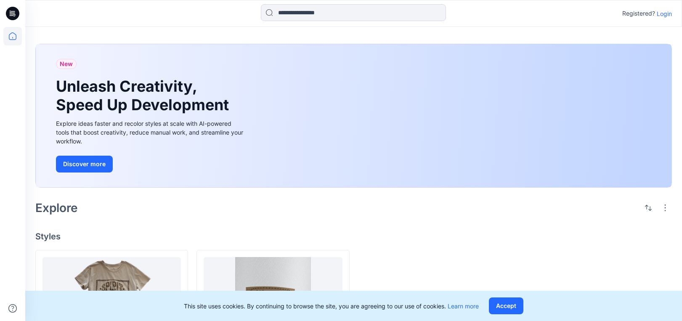 This screenshot has width=682, height=321. I want to click on h1: Unleash Creativity, Speed Up Development, so click(144, 96).